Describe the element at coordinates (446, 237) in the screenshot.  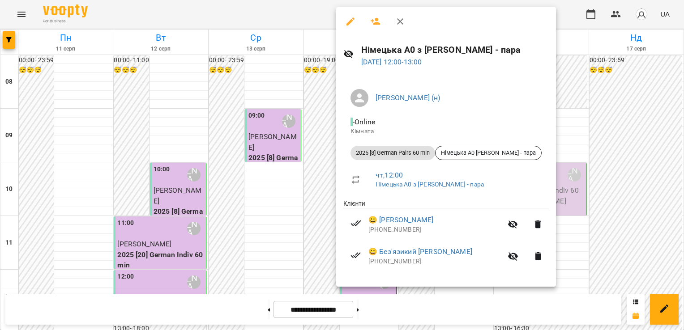
I see `ul: Клієнти` at that location.